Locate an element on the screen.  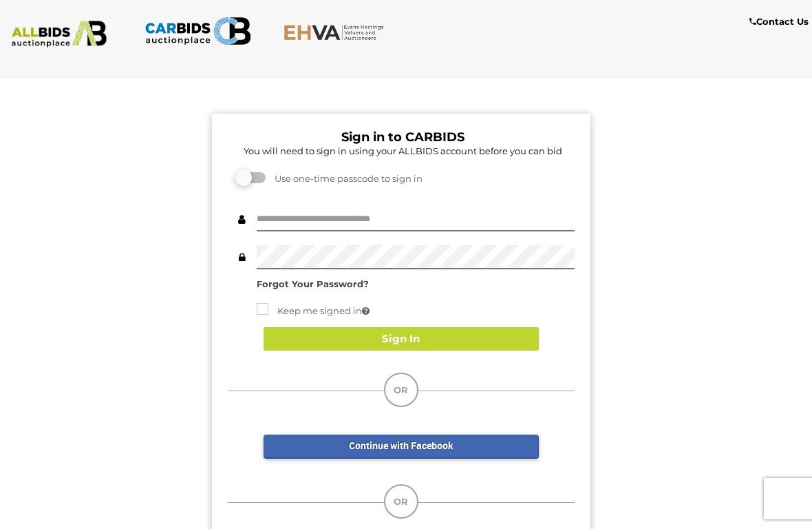
button: Sign In is located at coordinates (401, 338).